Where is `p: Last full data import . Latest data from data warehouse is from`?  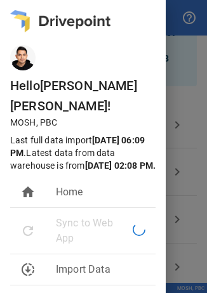
p: Last full data import . Latest data from data warehouse is from is located at coordinates (85, 153).